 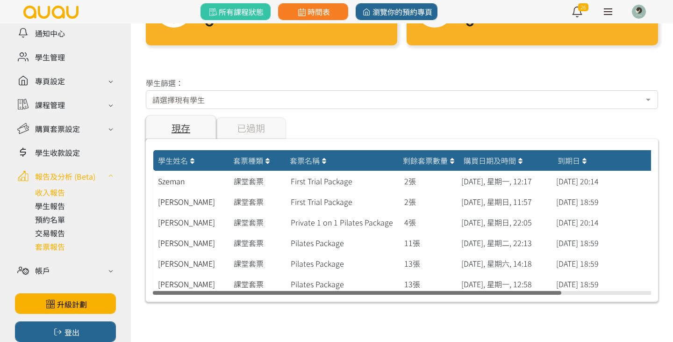 What do you see at coordinates (506, 160) in the screenshot?
I see `div: 購買日期及時間` at bounding box center [506, 160].